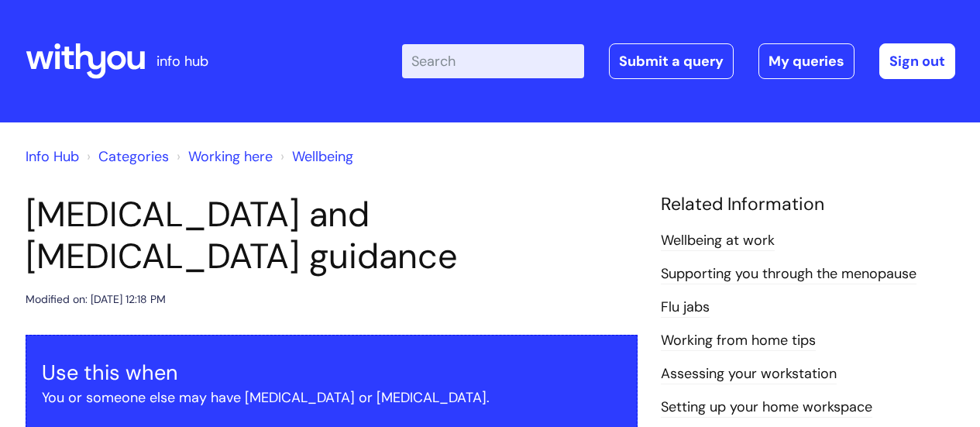 The width and height of the screenshot is (980, 427). What do you see at coordinates (182, 61) in the screenshot?
I see `p: info hub` at bounding box center [182, 61].